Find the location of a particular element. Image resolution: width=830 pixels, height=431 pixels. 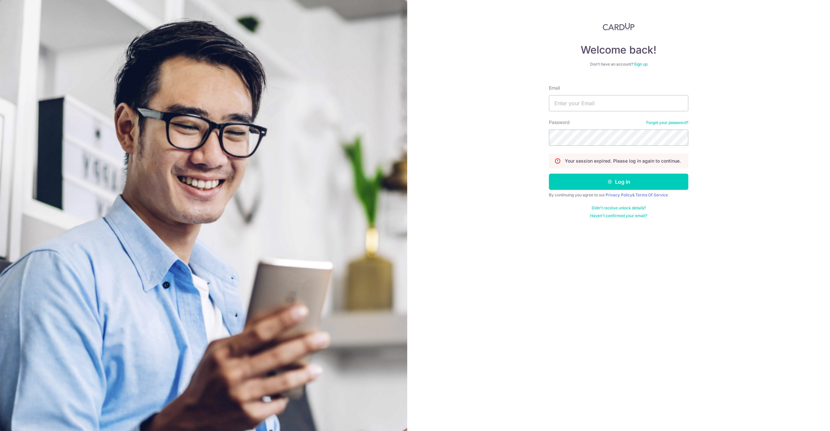

a: Forgot your password? is located at coordinates (667, 123).